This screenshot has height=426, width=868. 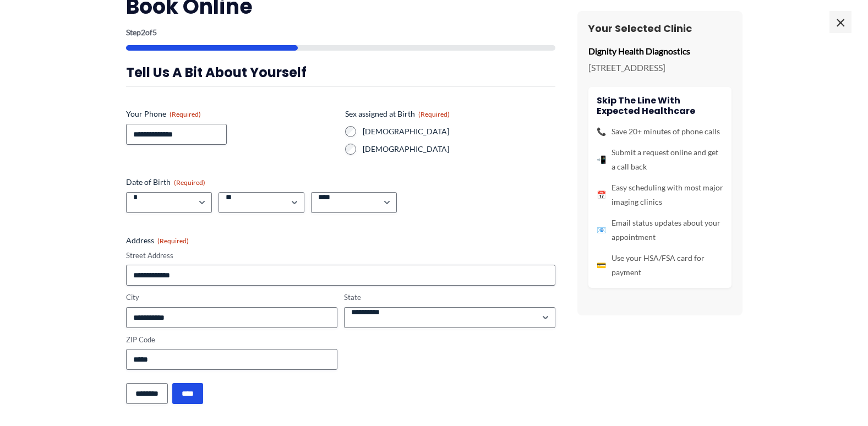 I want to click on li: Email status updates about your appointment, so click(x=660, y=230).